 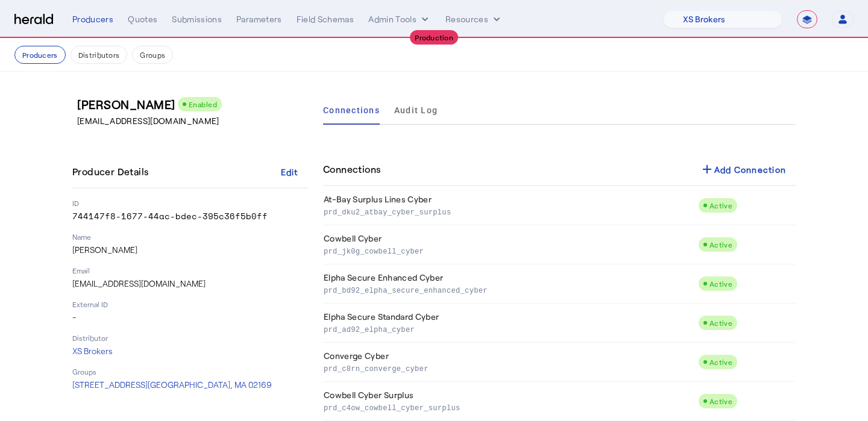 I want to click on p: Name, so click(x=191, y=237).